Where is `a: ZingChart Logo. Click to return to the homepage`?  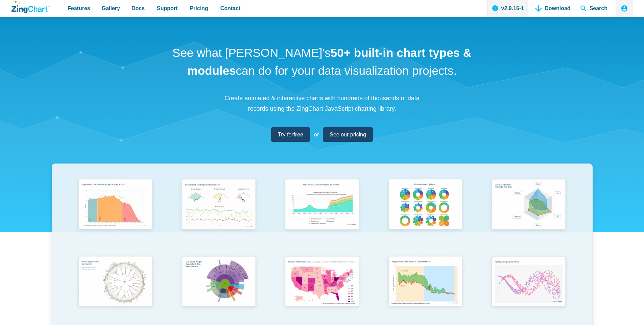 a: ZingChart Logo. Click to return to the homepage is located at coordinates (31, 7).